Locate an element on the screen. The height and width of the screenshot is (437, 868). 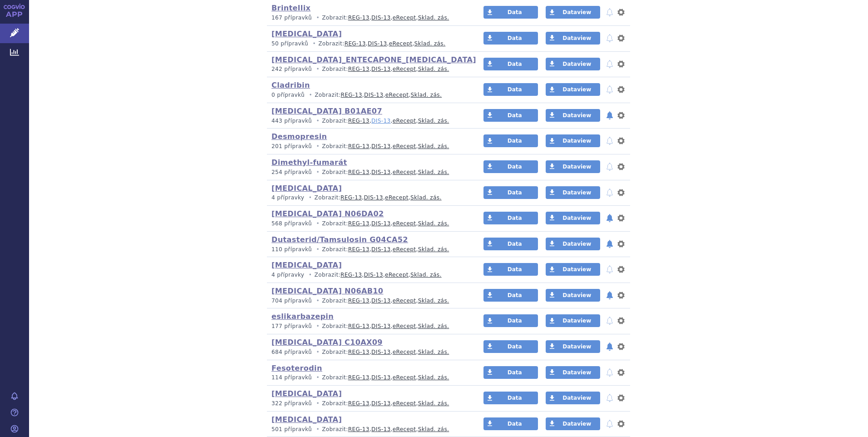
span: 322 přípravků is located at coordinates (292, 403).